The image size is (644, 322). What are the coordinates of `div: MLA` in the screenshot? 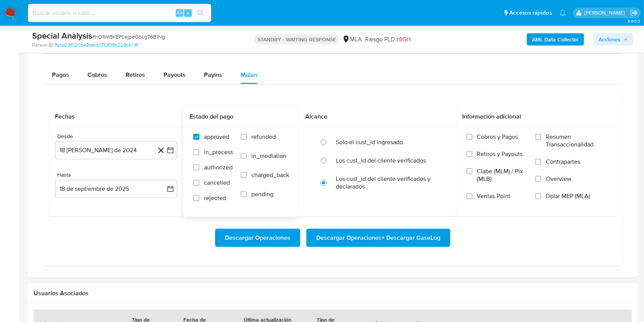 It's located at (351, 39).